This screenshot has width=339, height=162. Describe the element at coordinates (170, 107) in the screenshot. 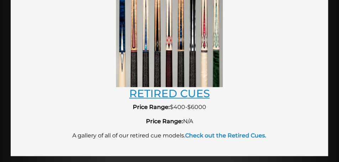

I see `p: $400-$6000` at that location.